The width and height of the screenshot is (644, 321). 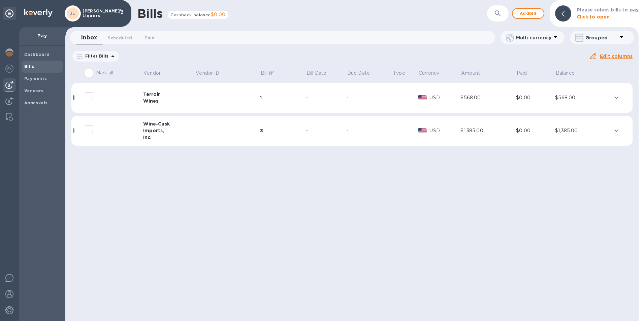 What do you see at coordinates (34, 91) in the screenshot?
I see `b: Vendors` at bounding box center [34, 91].